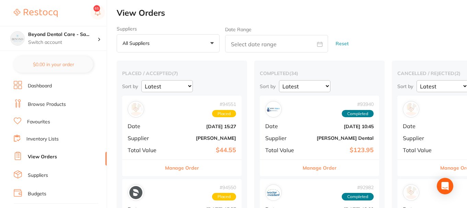  I want to click on h4: Beyond Dental Care - Sandstone Point, so click(63, 35).